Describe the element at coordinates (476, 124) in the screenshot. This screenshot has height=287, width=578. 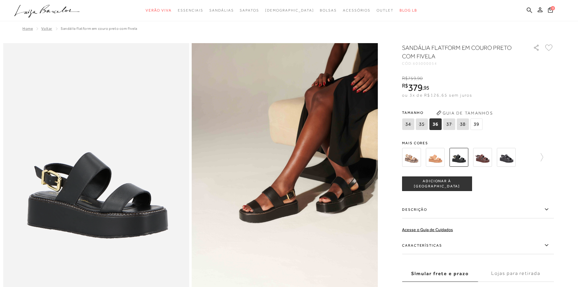
I see `span: 39` at that location.